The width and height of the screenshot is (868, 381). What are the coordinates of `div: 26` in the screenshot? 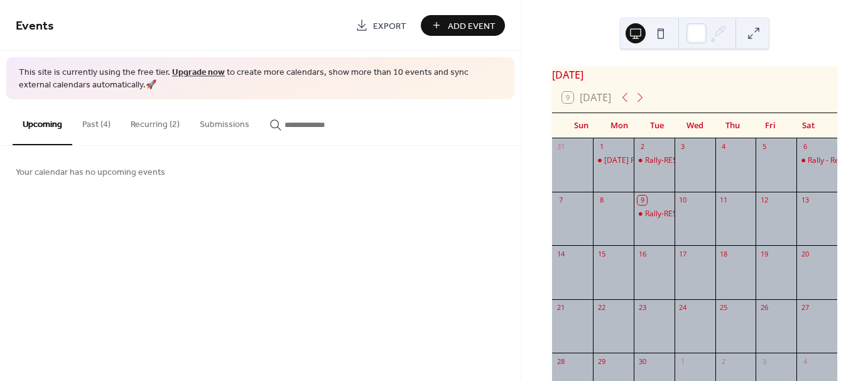 It's located at (764, 308).